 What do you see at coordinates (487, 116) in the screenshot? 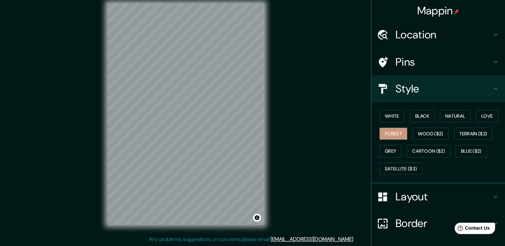
I see `button: Love` at bounding box center [487, 116].